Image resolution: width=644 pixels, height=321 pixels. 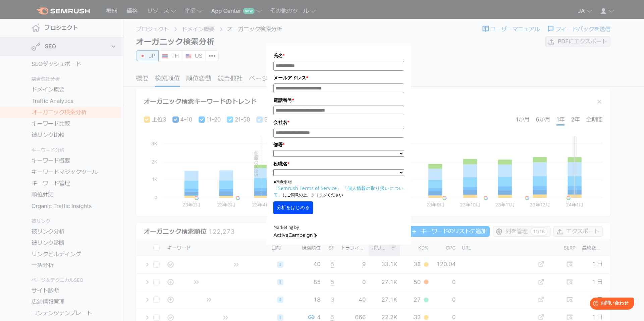 I want to click on div: Marketing by, so click(x=338, y=228).